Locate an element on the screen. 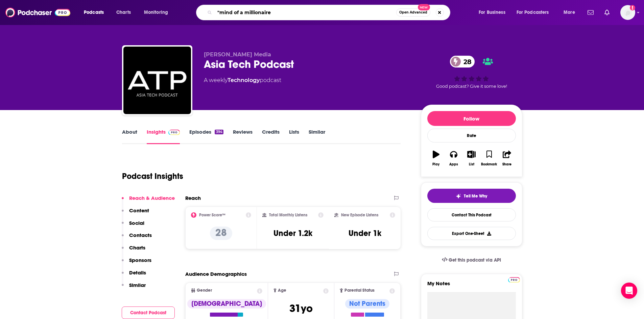 The image size is (644, 319). button: Social is located at coordinates (133, 226).